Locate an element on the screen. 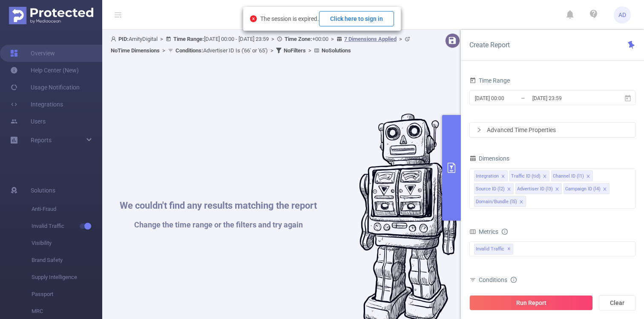  i: icon: close-circle is located at coordinates (254, 19).